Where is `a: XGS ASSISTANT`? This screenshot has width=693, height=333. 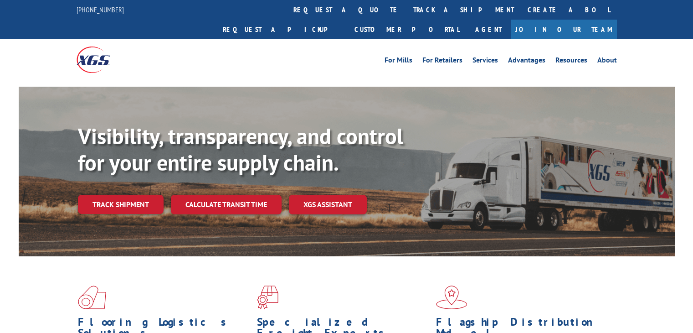 a: XGS ASSISTANT is located at coordinates (328, 204).